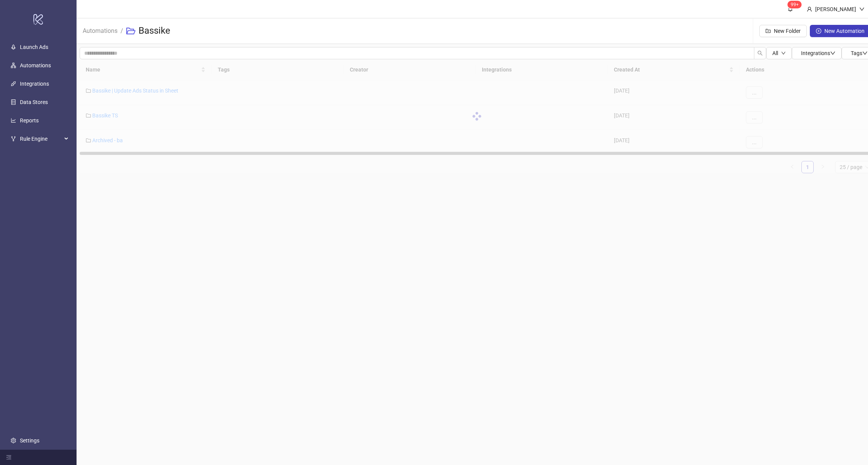  What do you see at coordinates (783, 31) in the screenshot?
I see `button: New Folder` at bounding box center [783, 31].